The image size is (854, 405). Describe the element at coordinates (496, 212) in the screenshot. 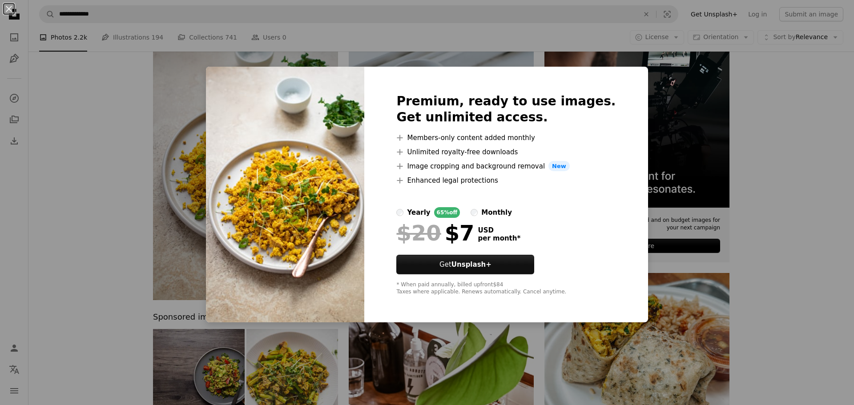

I see `div: monthly` at that location.